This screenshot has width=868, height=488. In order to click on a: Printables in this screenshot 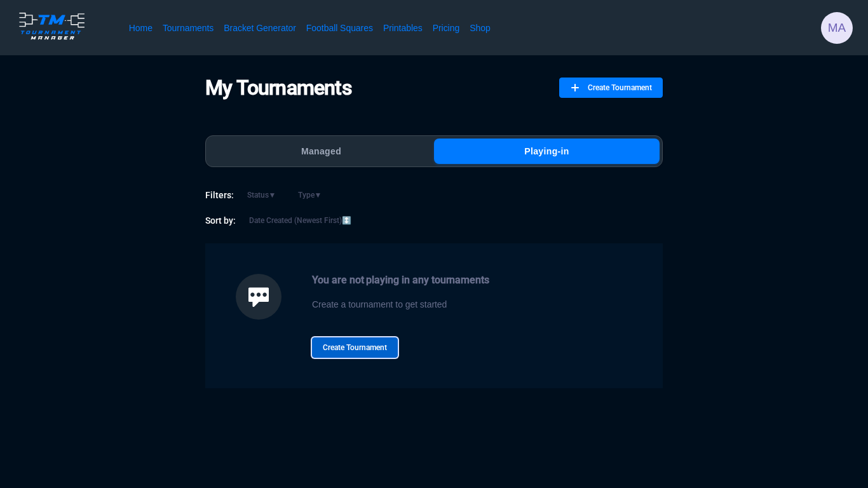, I will do `click(403, 28)`.